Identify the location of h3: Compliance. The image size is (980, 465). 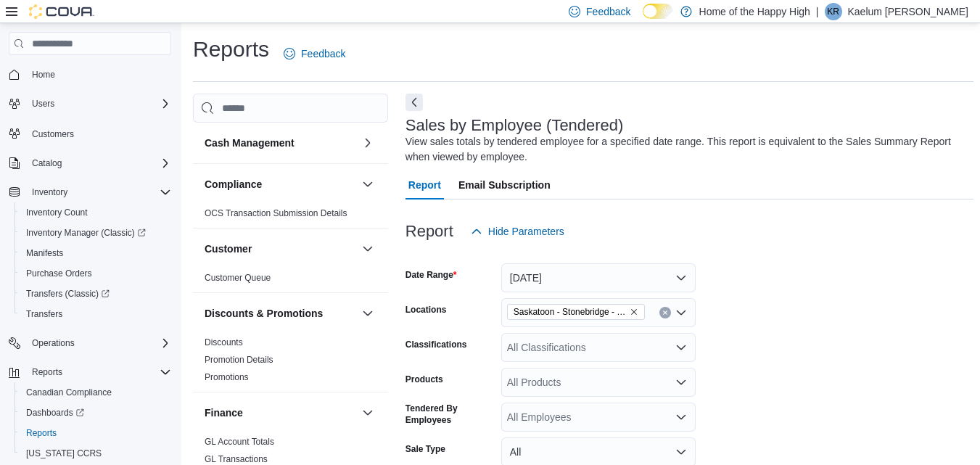
(232, 185).